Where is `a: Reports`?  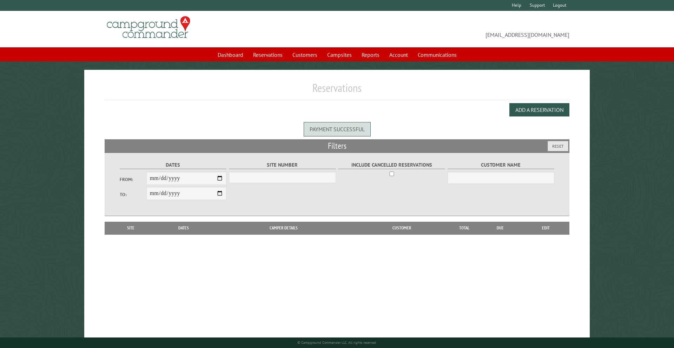 a: Reports is located at coordinates (371, 55).